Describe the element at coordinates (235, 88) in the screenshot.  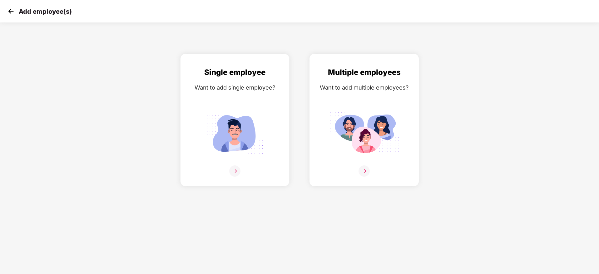
I see `div: Want to add single employee?` at that location.